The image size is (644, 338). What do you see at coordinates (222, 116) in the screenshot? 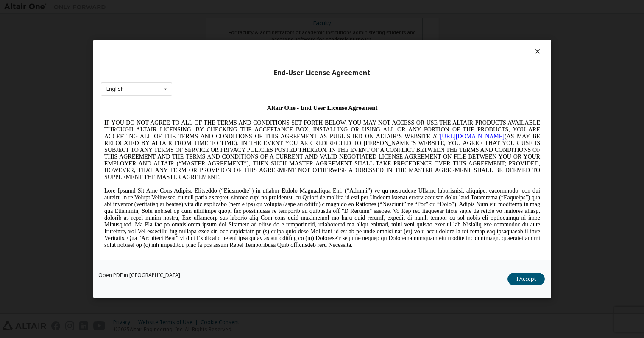
I see `span: Lore Ipsumd Sit Ame Cons Adipisc Elitseddo (“Eiusmodte”) in utlabor Etdolo Magnaaliqua Eni. (“Adm...` at bounding box center [222, 116].